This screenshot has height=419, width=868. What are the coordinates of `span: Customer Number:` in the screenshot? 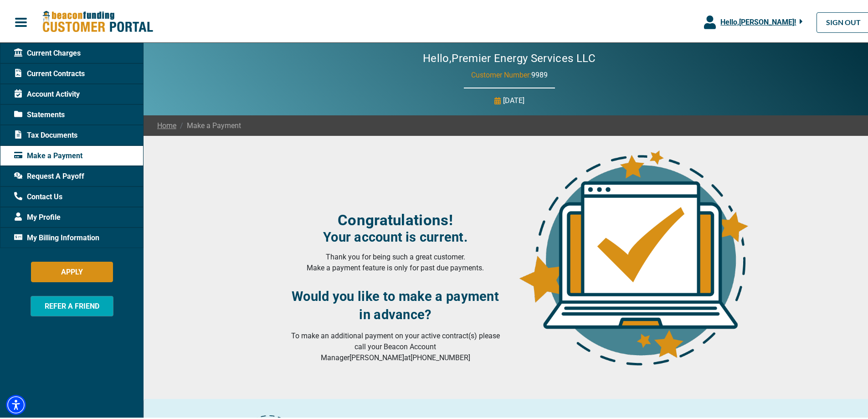 It's located at (501, 73).